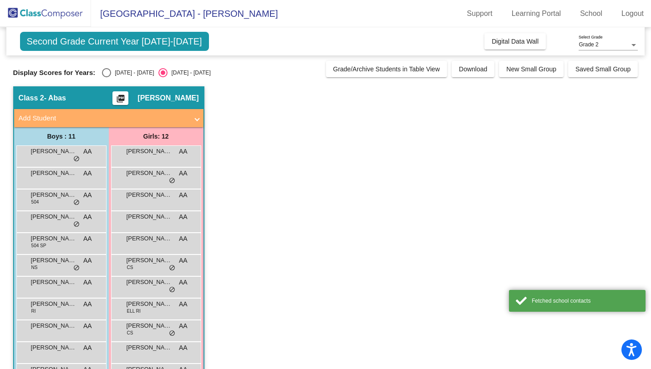  What do you see at coordinates (588, 45) in the screenshot?
I see `span: Grade 2` at bounding box center [588, 45].